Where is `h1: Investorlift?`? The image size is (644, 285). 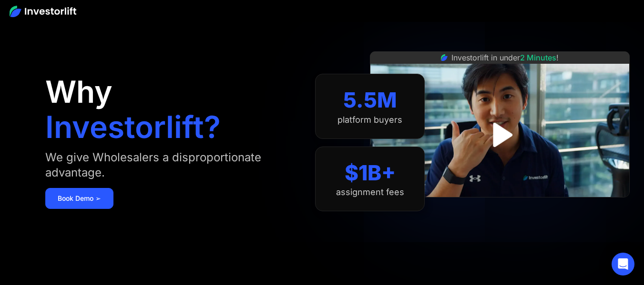 h1: Investorlift? is located at coordinates (133, 127).